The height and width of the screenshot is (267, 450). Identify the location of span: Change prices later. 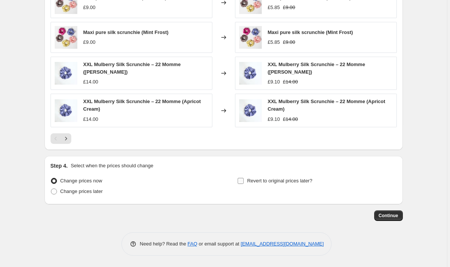
(82, 191).